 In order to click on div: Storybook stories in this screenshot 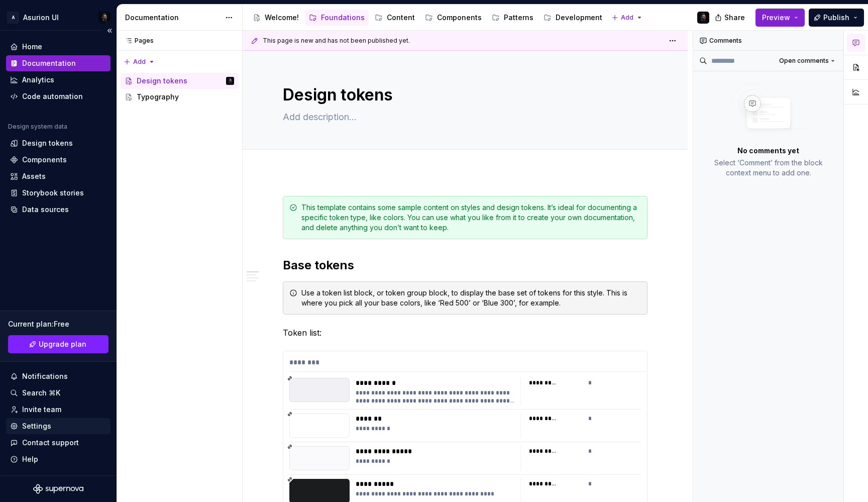, I will do `click(53, 193)`.